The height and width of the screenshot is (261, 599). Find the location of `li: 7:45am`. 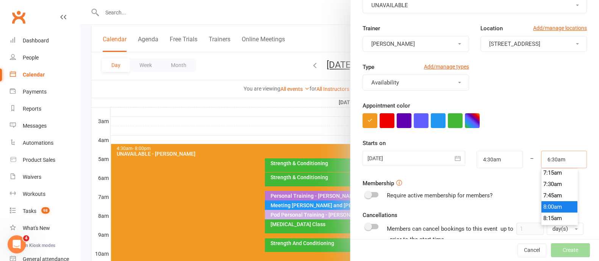

li: 7:45am is located at coordinates (560, 196).